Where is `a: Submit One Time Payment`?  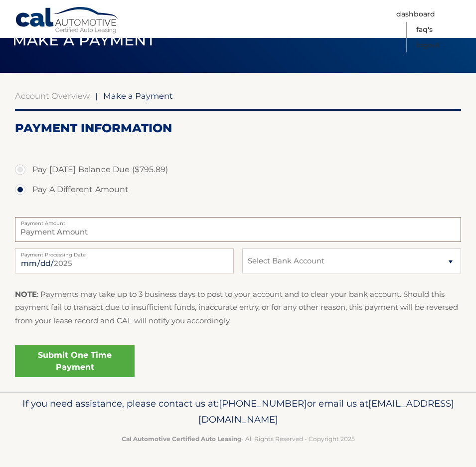
a: Submit One Time Payment is located at coordinates (75, 361).